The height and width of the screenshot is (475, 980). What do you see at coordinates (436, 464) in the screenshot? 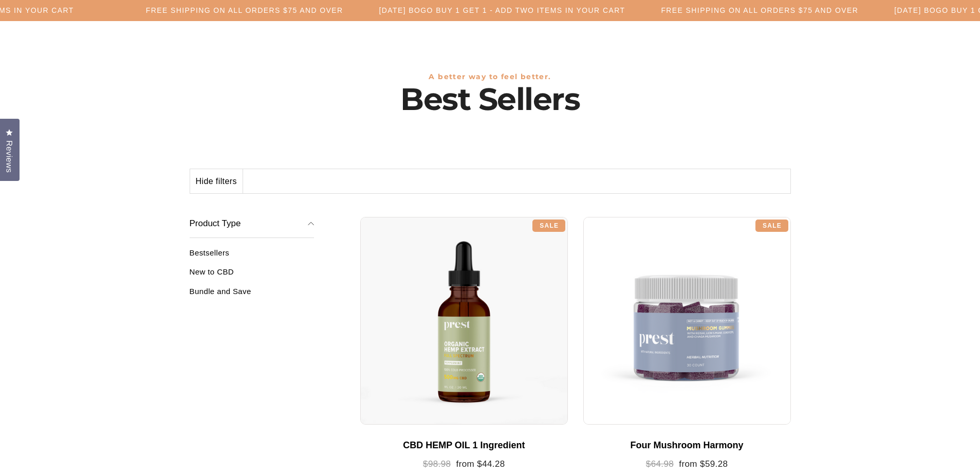
I see `span: $98.98` at bounding box center [436, 464].